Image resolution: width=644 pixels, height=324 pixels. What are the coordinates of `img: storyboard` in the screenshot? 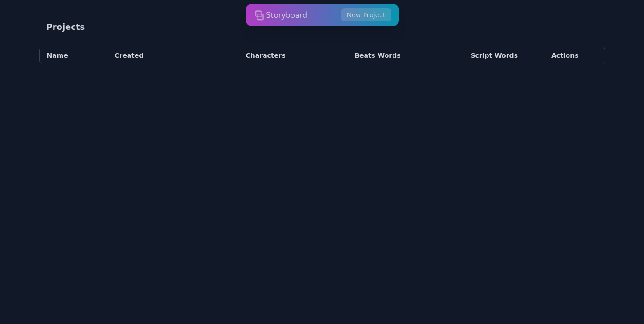 It's located at (281, 15).